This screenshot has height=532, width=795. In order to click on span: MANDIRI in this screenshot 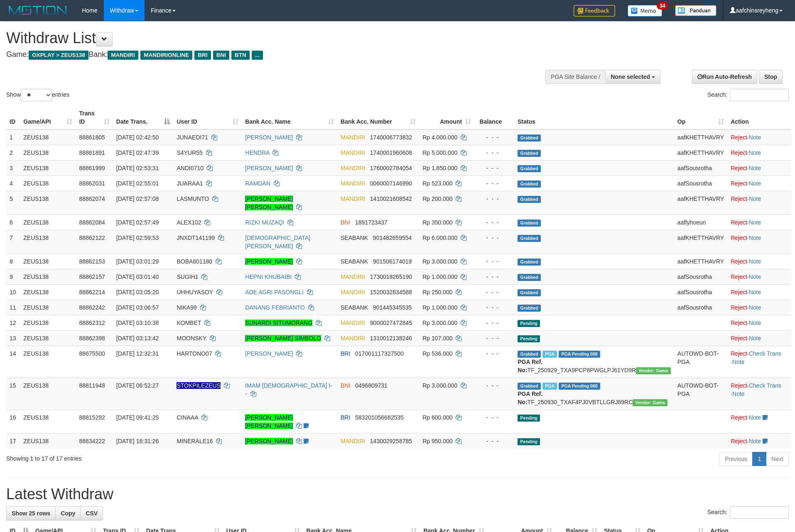, I will do `click(352, 323)`.